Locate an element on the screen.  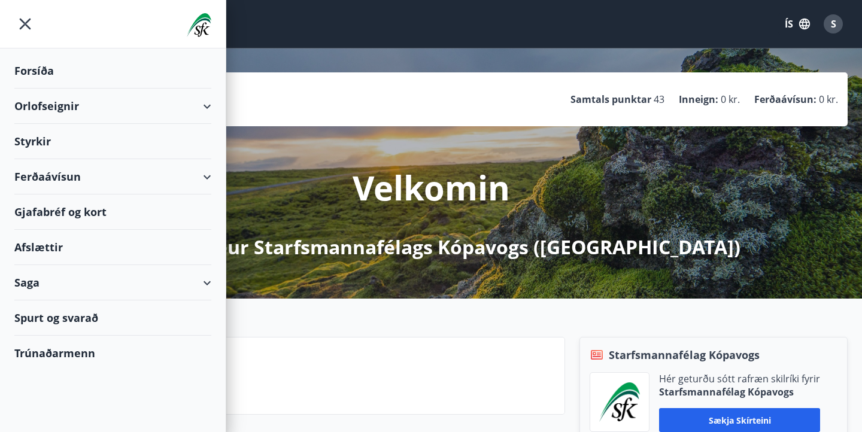
div: Trúnaðarmenn is located at coordinates (113, 353).